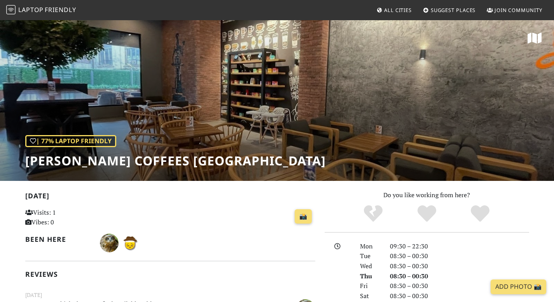  What do you see at coordinates (109, 243) in the screenshot?
I see `img: 2954-maksim.jpg` at bounding box center [109, 243].